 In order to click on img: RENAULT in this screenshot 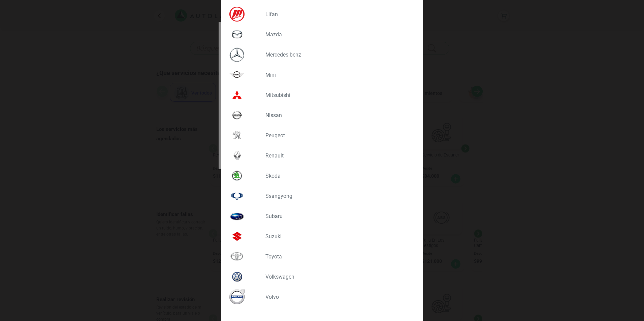, I will do `click(237, 155)`.